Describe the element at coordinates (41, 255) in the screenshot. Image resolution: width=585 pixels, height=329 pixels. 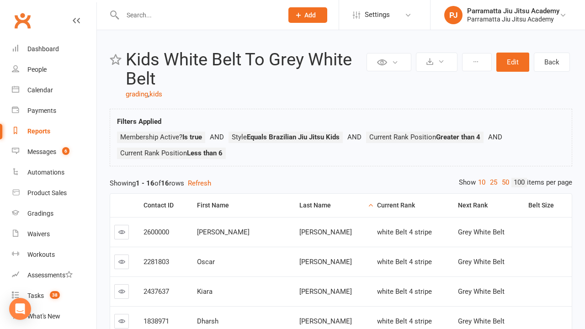
I see `div: Workouts` at that location.